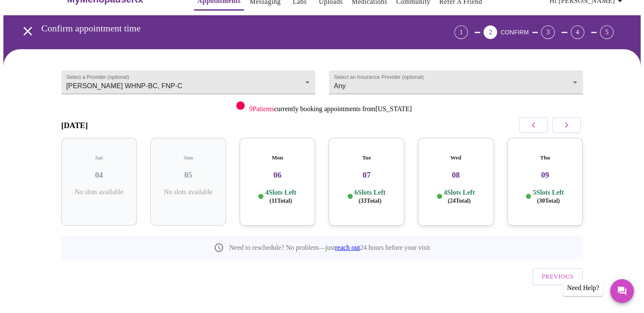 The image size is (644, 313). What do you see at coordinates (281, 200) in the screenshot?
I see `span: ( 11 Total)` at bounding box center [281, 200].